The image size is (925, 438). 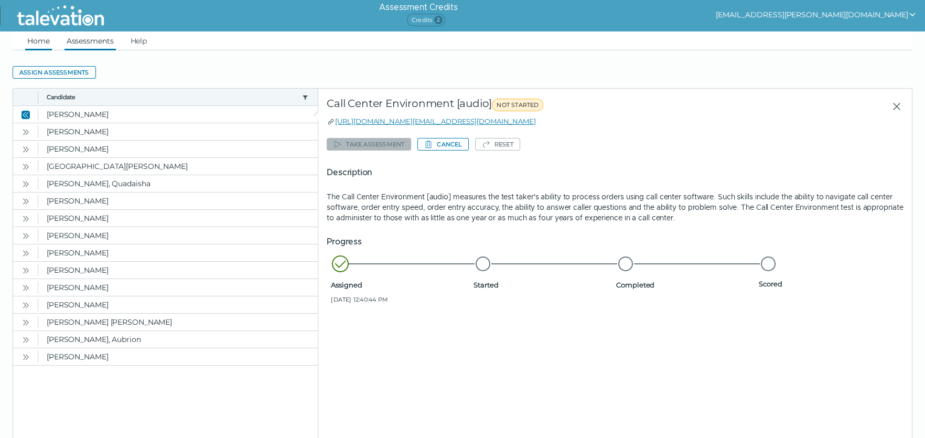 I want to click on div: Call Center Environment [audio], so click(x=521, y=106).